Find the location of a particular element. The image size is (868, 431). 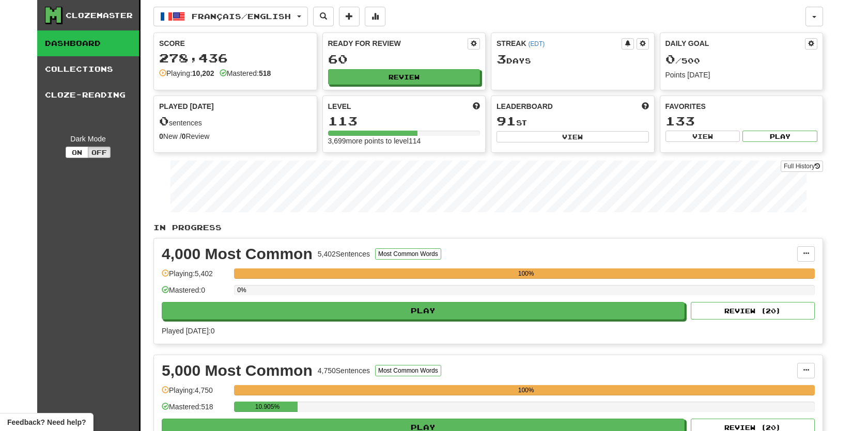

button: Français/English is located at coordinates (230, 17).